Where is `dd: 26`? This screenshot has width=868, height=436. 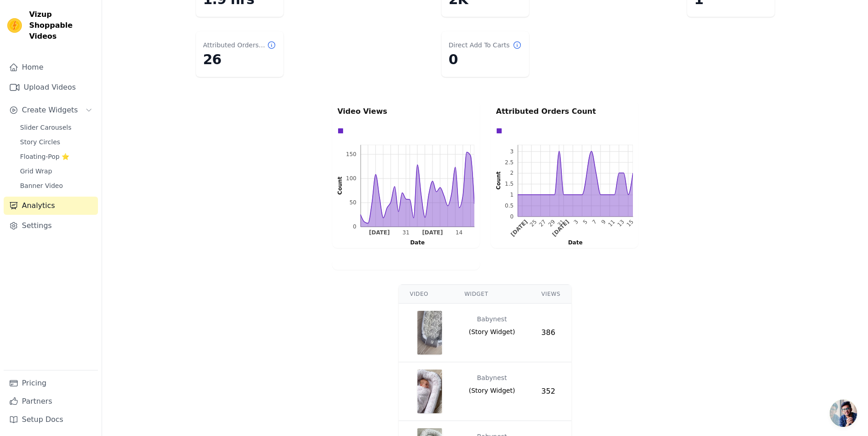 dd: 26 is located at coordinates (240, 60).